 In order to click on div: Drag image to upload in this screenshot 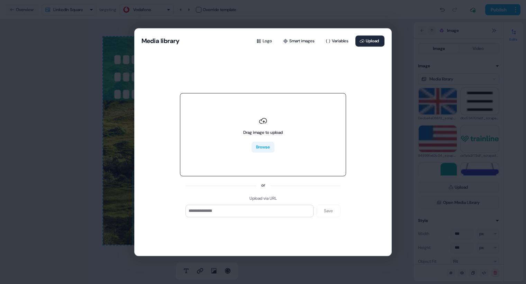, I will do `click(263, 133)`.